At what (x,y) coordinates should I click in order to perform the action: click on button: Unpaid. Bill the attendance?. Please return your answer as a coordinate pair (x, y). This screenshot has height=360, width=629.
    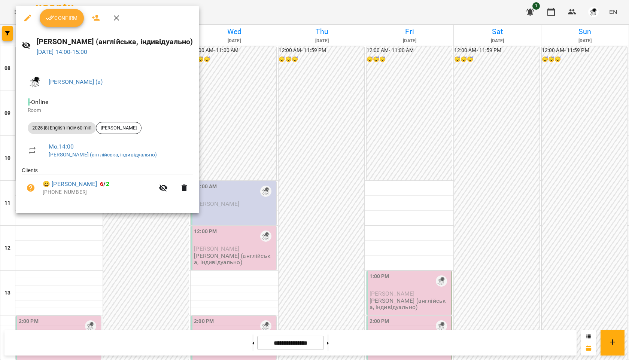
    Looking at the image, I should click on (31, 188).